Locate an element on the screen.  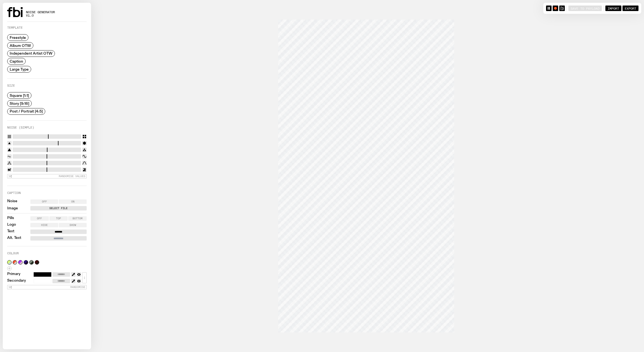
span: v1.0 is located at coordinates (40, 15).